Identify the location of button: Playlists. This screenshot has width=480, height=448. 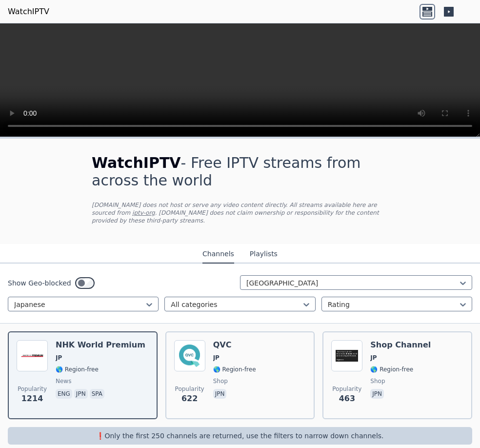
(263, 254).